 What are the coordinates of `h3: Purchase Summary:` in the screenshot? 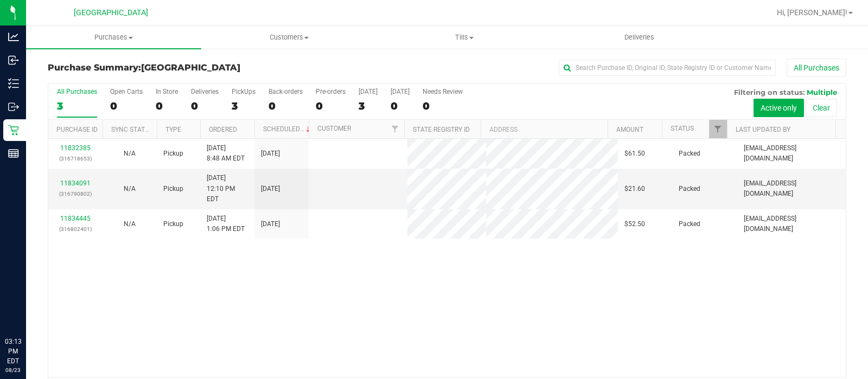 It's located at (180, 68).